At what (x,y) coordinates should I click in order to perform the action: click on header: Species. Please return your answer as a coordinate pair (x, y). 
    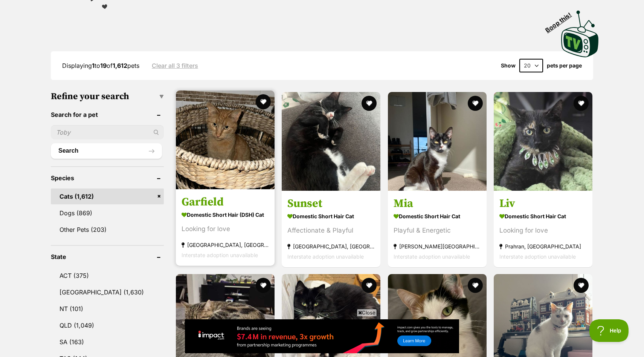
    Looking at the image, I should click on (107, 178).